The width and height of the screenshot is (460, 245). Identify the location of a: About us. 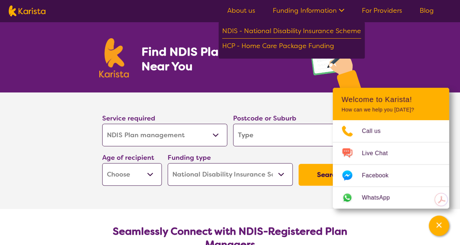
(241, 11).